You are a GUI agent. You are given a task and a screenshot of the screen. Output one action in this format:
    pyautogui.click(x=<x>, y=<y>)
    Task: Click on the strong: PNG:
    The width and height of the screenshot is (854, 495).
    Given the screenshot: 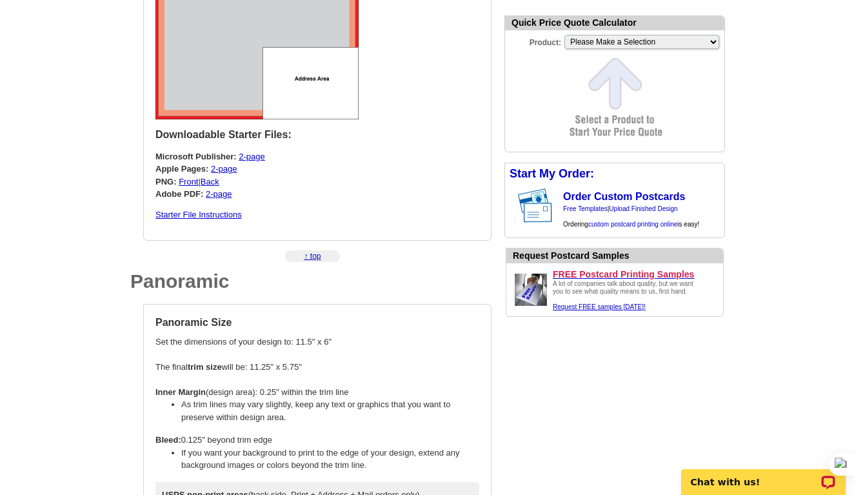 What is the action you would take?
    pyautogui.click(x=166, y=181)
    